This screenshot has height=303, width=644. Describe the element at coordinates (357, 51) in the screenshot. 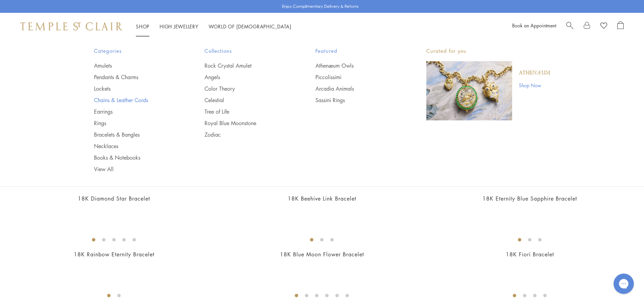

I see `span: Featured` at that location.